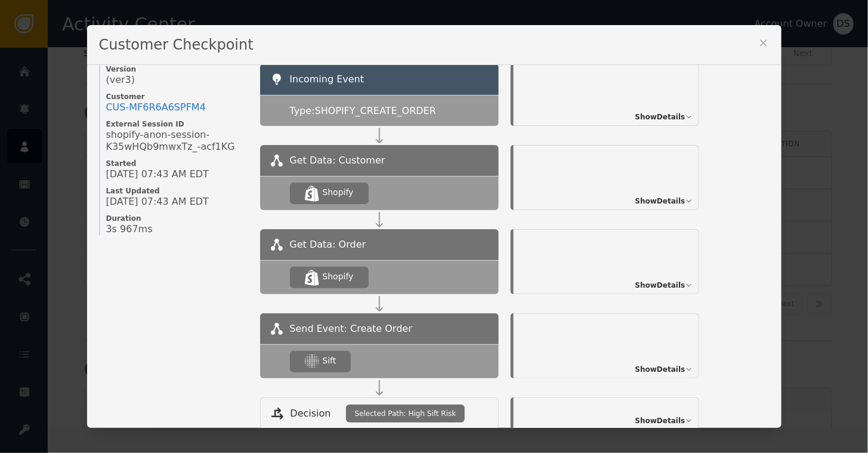 The image size is (868, 453). Describe the element at coordinates (177, 191) in the screenshot. I see `span: Last Updated` at that location.